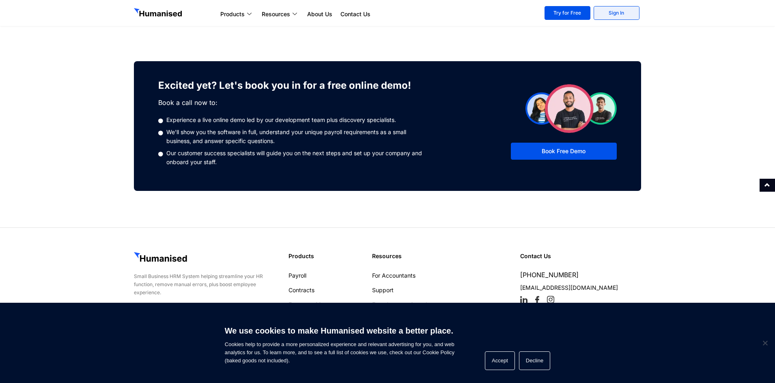 Image resolution: width=775 pixels, height=383 pixels. What do you see at coordinates (616, 13) in the screenshot?
I see `a: Sign In` at bounding box center [616, 13].